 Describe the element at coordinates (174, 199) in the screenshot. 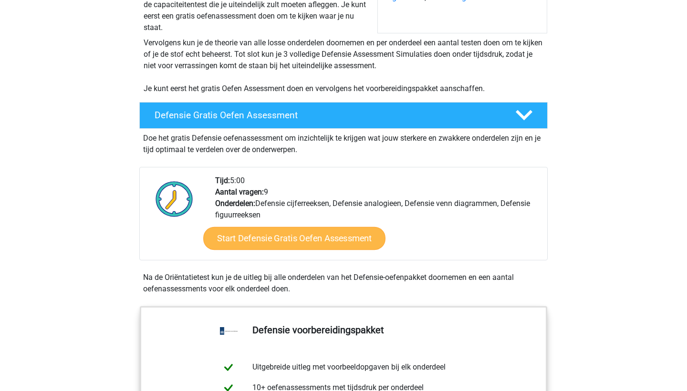

I see `img: Klok` at that location.